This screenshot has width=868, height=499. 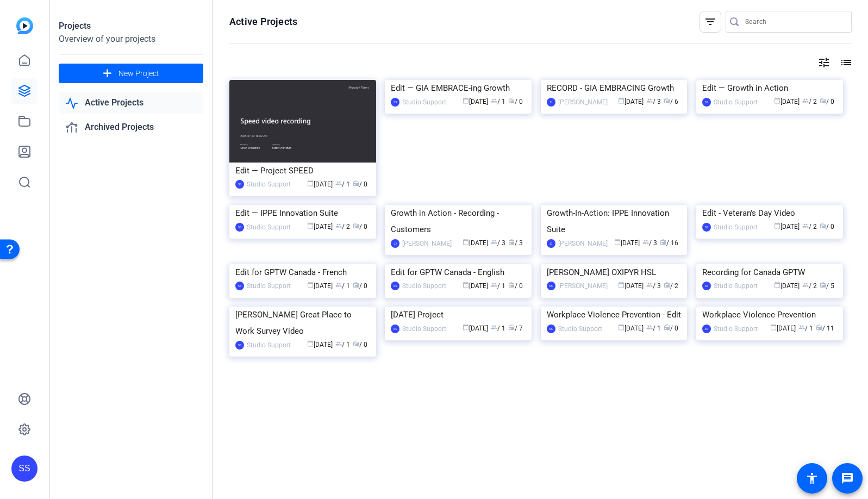 I want to click on span: New Project, so click(x=139, y=74).